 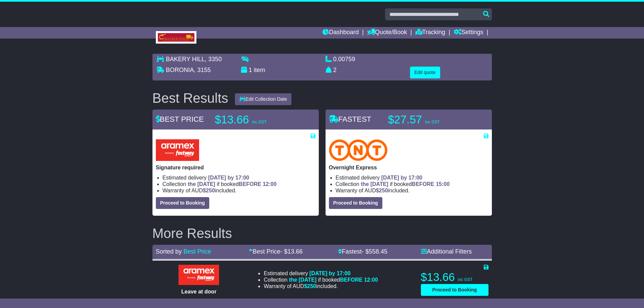 I want to click on p: Overnight Express, so click(x=409, y=167).